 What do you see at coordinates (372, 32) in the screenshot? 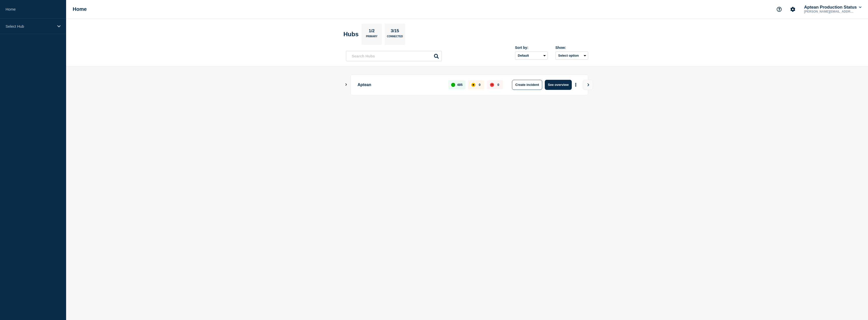
I see `p: 1/2` at bounding box center [372, 32].